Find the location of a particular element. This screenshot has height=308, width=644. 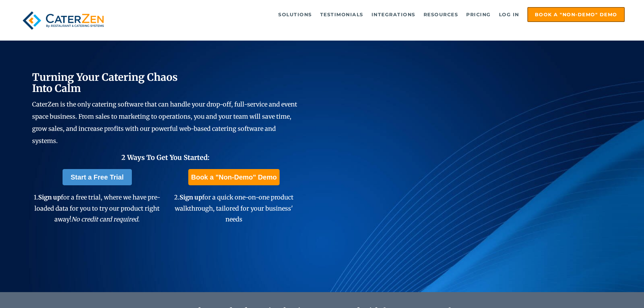

a: Integrations is located at coordinates (394, 14).